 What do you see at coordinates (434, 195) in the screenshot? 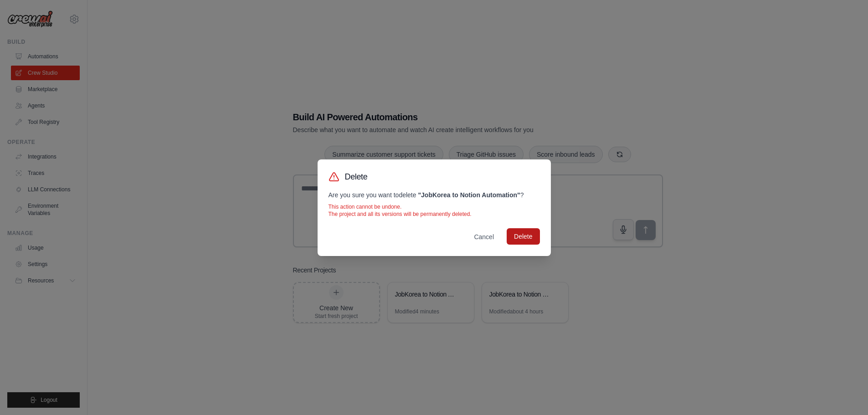
I see `p: Are you sure you want to delete ?` at bounding box center [434, 195].